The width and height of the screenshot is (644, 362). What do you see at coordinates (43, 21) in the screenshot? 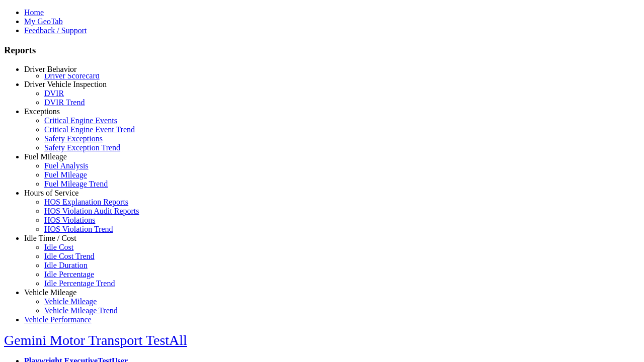
I see `a: My GeoTab` at bounding box center [43, 21].